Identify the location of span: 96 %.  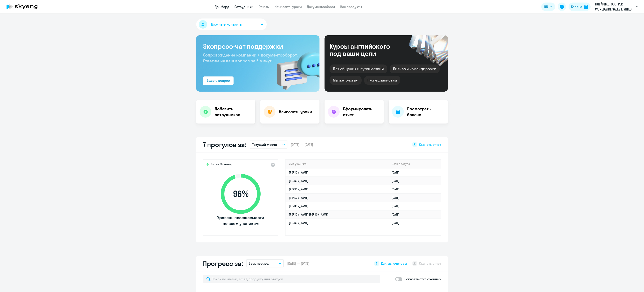
(240, 194).